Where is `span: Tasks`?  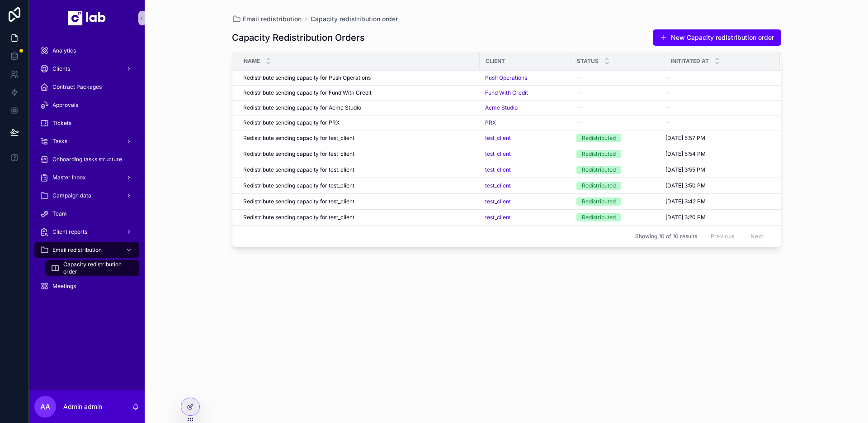 span: Tasks is located at coordinates (60, 141).